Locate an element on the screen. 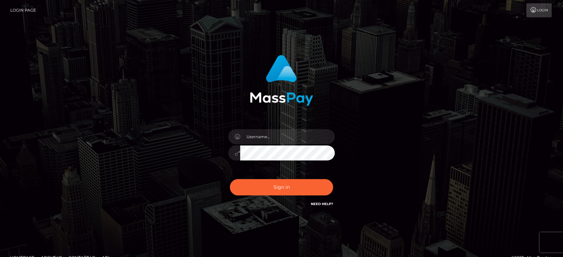 The image size is (563, 257). img: MassPay Login is located at coordinates (282, 80).